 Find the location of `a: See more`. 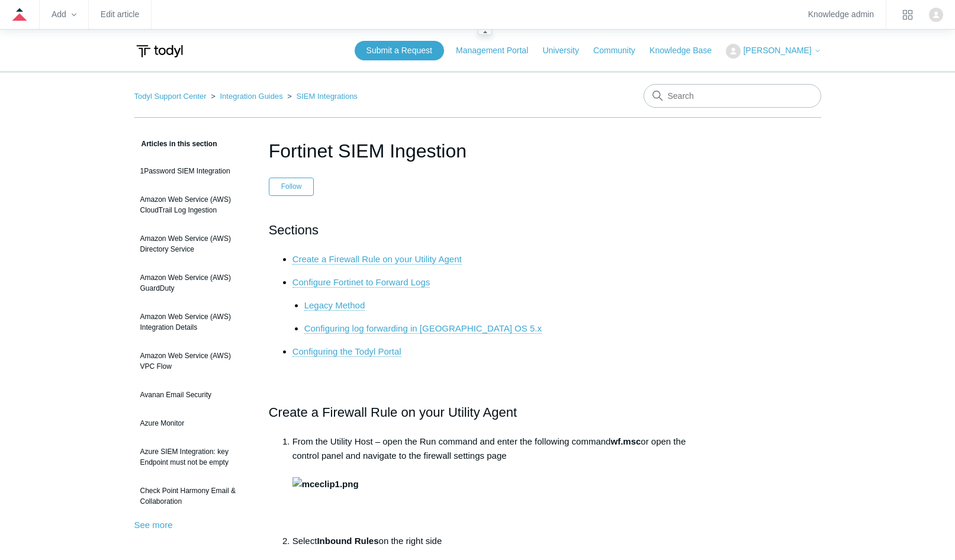

a: See more is located at coordinates (153, 524).